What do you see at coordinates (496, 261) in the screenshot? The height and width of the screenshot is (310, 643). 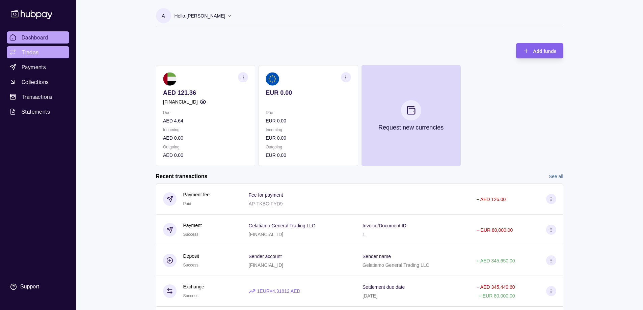 I see `p: + AED 345,650.00` at bounding box center [496, 261].